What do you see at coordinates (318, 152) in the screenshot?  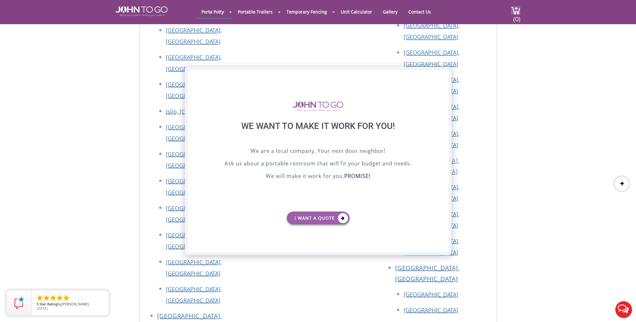 I see `p: We are a local company. Your next door neighbor!` at bounding box center [318, 152].